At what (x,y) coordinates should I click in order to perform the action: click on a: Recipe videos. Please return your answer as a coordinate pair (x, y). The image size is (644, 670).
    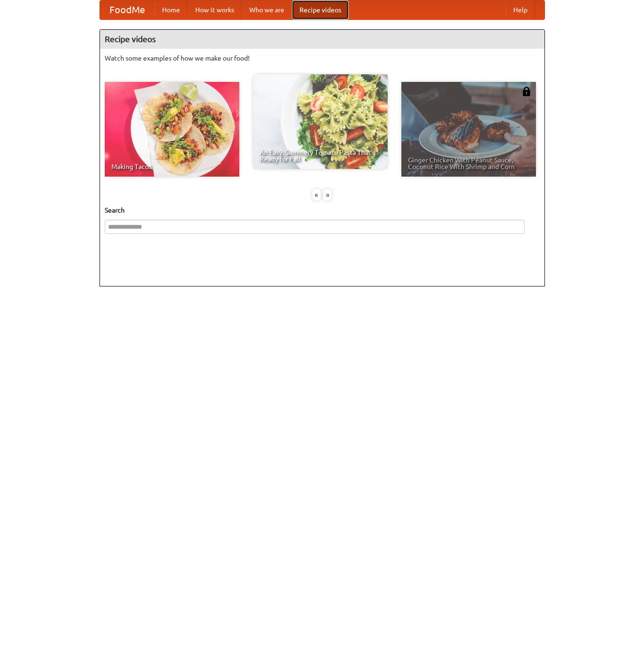
    Looking at the image, I should click on (320, 10).